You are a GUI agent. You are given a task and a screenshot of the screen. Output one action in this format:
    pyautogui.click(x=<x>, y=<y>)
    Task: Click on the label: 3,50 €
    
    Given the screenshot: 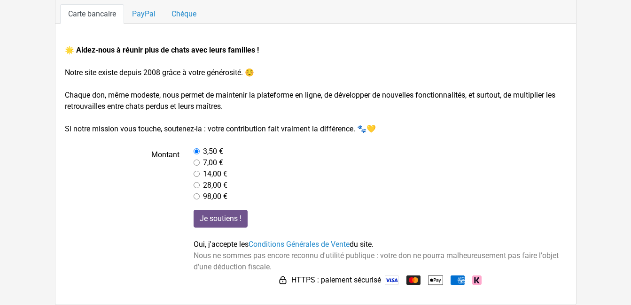 What is the action you would take?
    pyautogui.click(x=213, y=152)
    